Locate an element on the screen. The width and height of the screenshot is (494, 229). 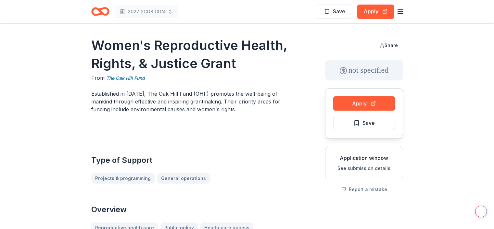
button: See submission details is located at coordinates (364, 169).